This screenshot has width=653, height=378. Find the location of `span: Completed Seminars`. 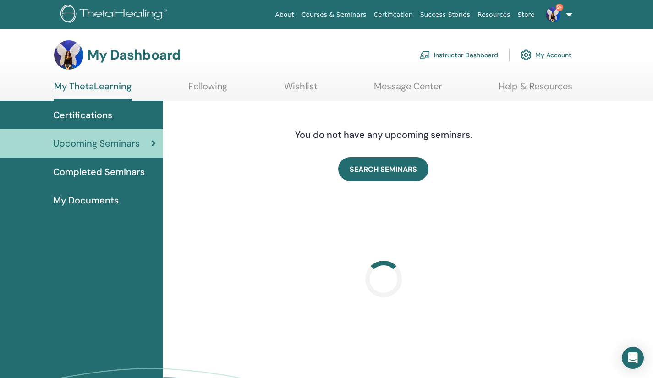

span: Completed Seminars is located at coordinates (99, 172).